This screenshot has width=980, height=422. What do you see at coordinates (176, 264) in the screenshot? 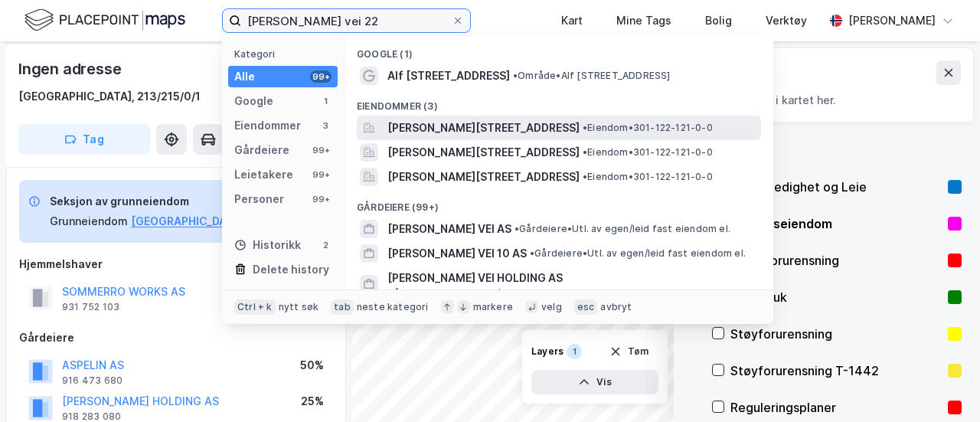
I see `div: Hjemmelshaver` at bounding box center [176, 264].